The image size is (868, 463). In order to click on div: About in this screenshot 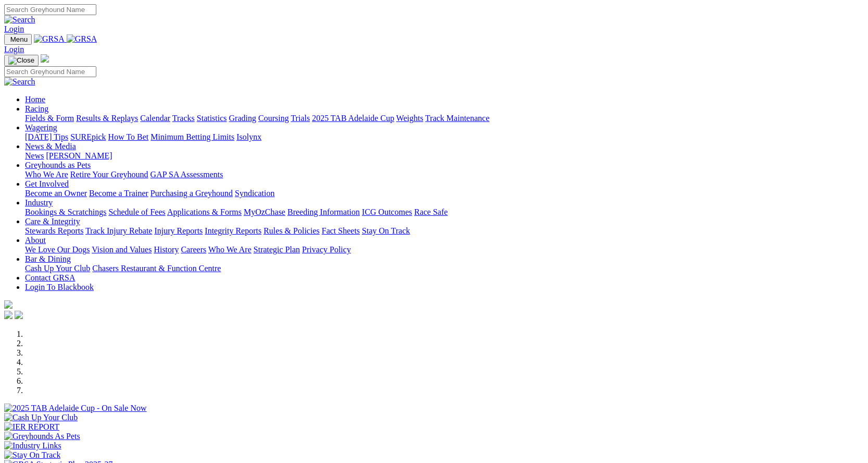, I will do `click(444, 249)`.